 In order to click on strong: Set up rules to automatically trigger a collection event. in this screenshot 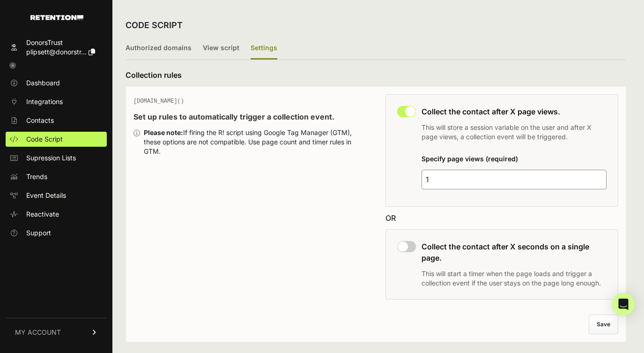, I will do `click(234, 117)`.